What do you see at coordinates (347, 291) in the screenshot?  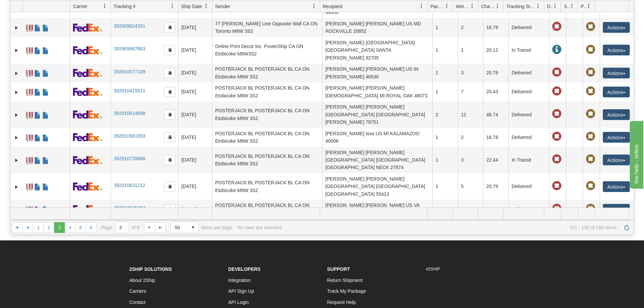 I see `a: Track My Package` at bounding box center [347, 291].